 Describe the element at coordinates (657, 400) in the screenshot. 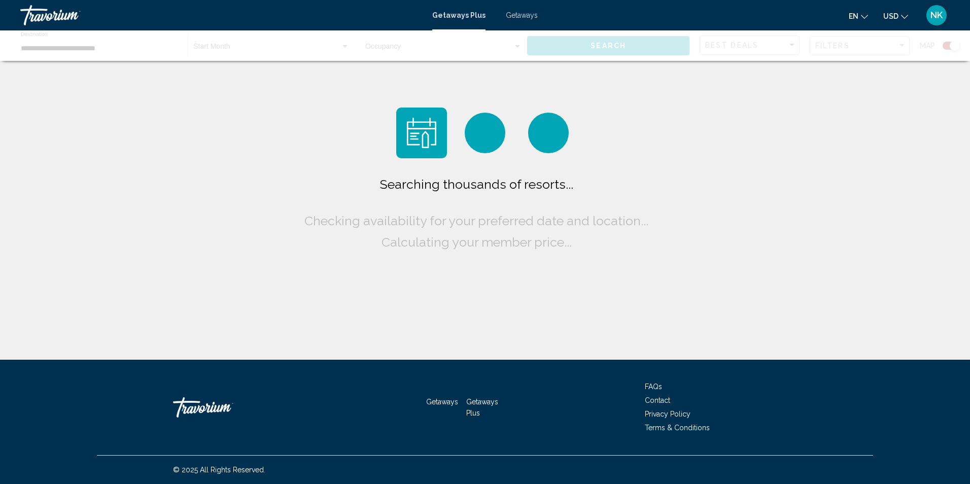

I see `span: Contact` at that location.